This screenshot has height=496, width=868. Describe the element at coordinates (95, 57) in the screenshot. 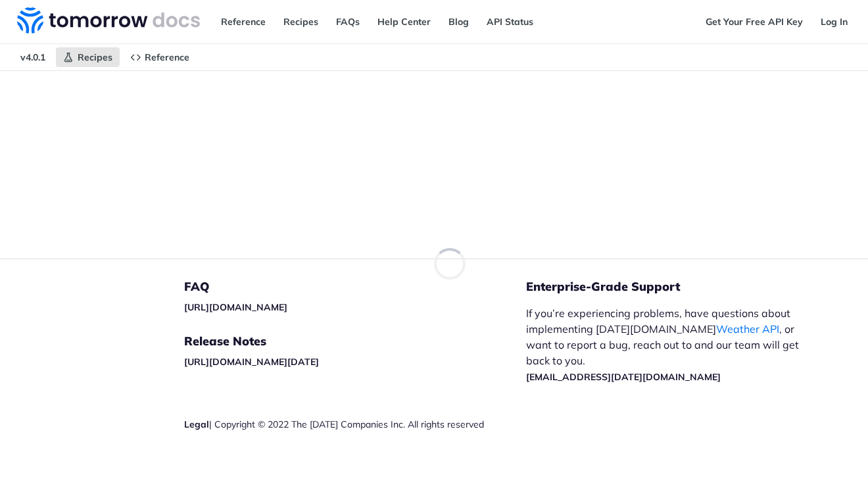

I see `span: Recipes` at that location.